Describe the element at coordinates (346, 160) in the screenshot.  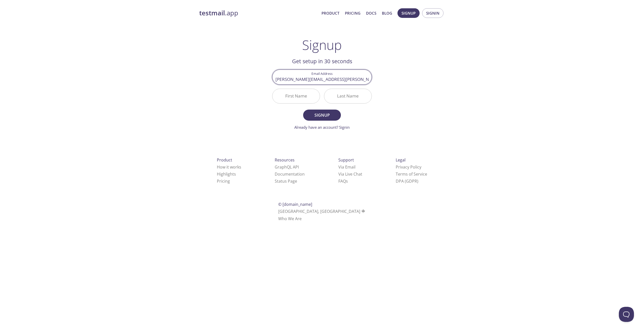
I see `span: Support` at that location.